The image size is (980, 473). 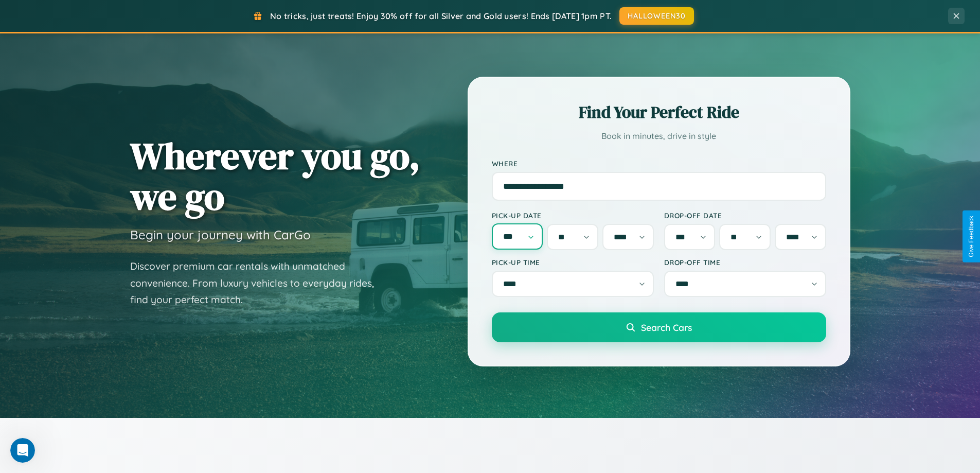 What do you see at coordinates (659, 136) in the screenshot?
I see `p: Book in minutes, drive in style` at bounding box center [659, 136].